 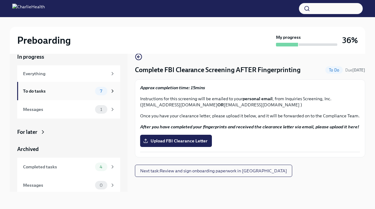 I want to click on span: 7, so click(x=101, y=91).